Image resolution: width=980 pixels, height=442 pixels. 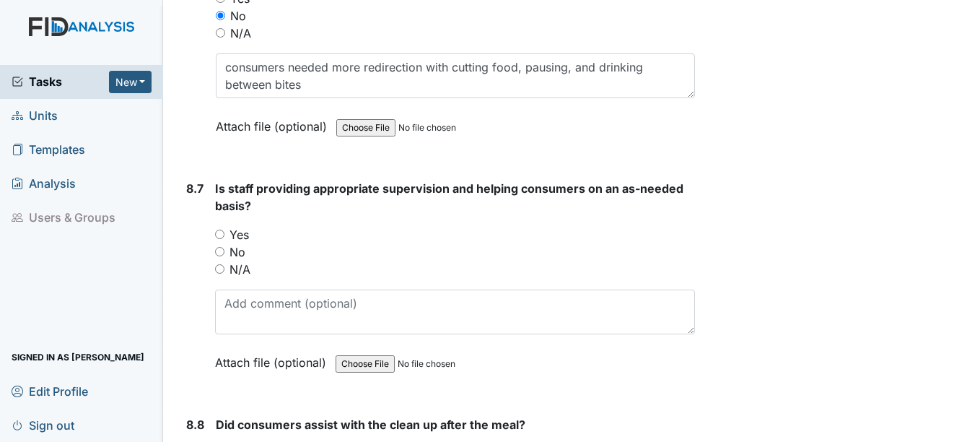 What do you see at coordinates (48, 150) in the screenshot?
I see `span: Templates` at bounding box center [48, 150].